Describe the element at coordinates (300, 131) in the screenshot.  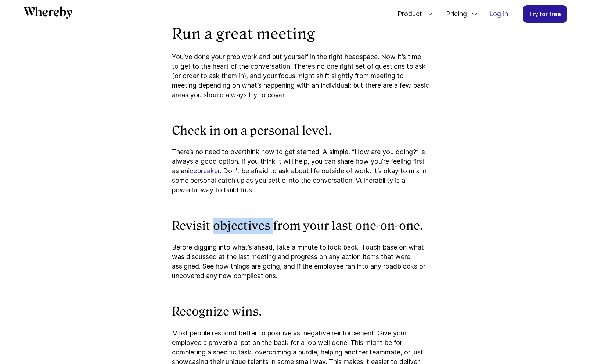
I see `h3: Check in on a personal level.` at that location.